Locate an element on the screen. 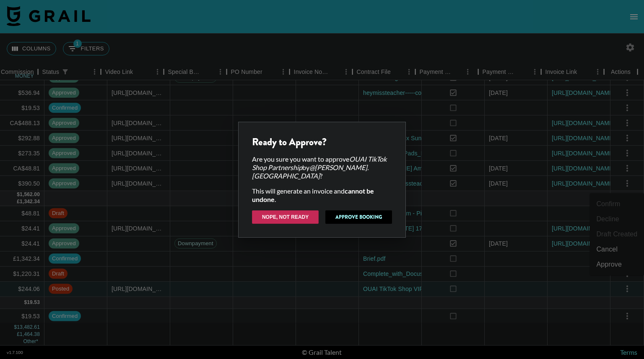  div: Ready to Approve? is located at coordinates (322, 142).